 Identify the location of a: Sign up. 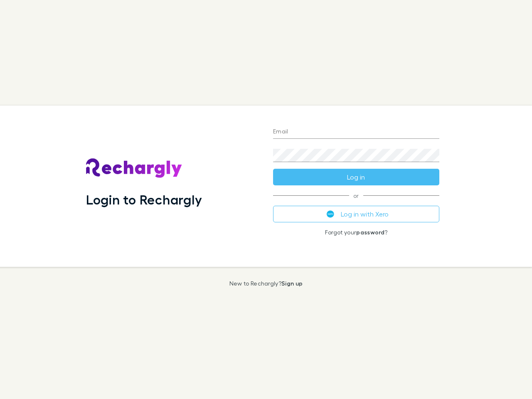
(292, 283).